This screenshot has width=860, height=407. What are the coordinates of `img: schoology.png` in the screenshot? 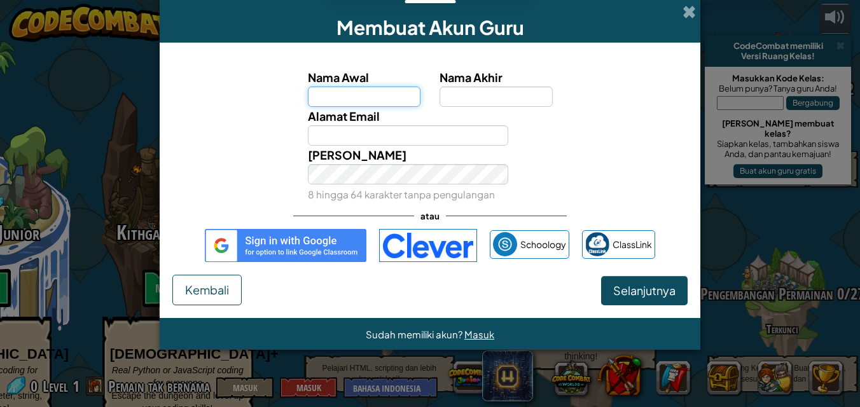 It's located at (505, 244).